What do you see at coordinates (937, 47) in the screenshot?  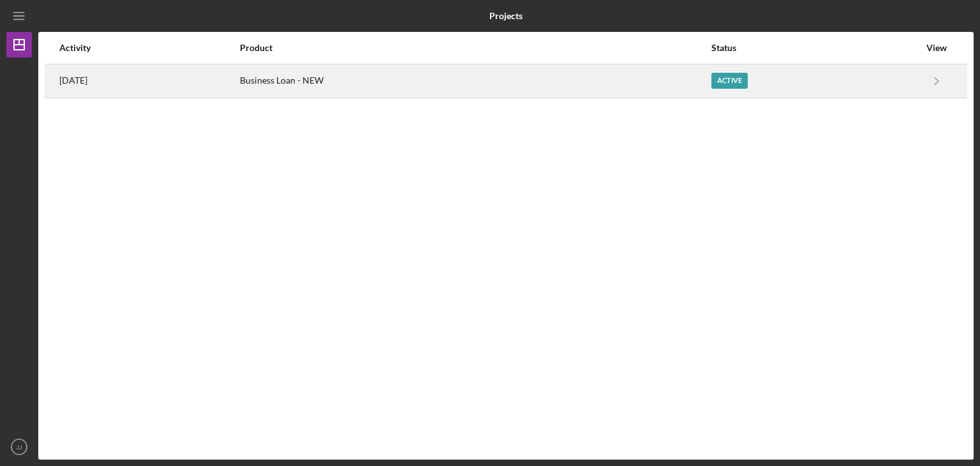 I see `div: View` at bounding box center [937, 47].